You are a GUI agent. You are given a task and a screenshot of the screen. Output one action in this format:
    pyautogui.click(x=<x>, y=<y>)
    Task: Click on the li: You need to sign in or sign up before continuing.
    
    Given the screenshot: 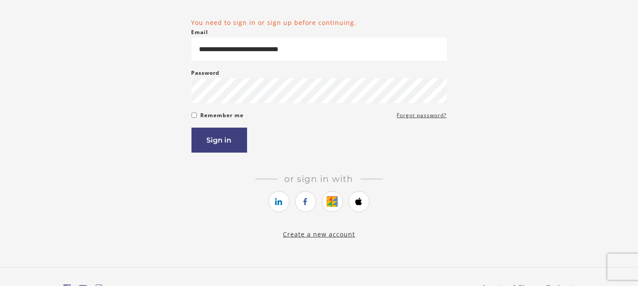 What is the action you would take?
    pyautogui.click(x=319, y=22)
    